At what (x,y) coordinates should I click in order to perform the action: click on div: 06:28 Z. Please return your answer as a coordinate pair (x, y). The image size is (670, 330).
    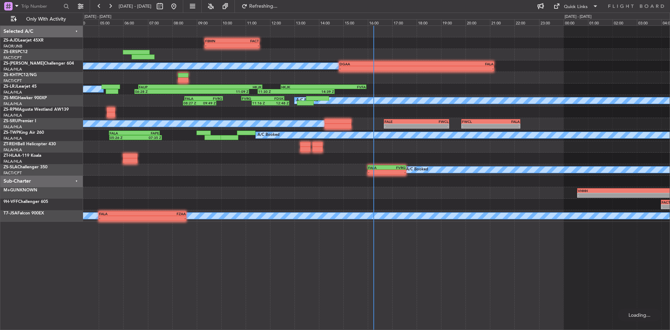
    Looking at the image, I should click on (163, 91).